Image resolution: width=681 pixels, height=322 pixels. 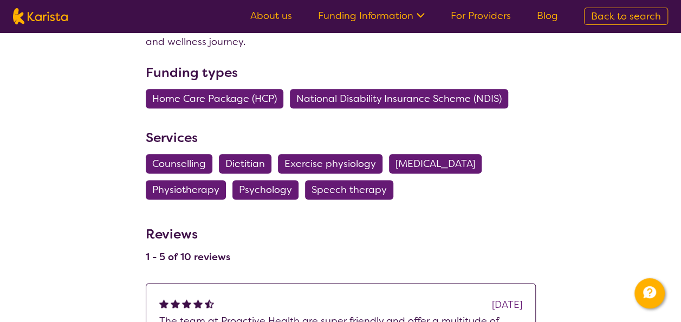 What do you see at coordinates (188, 231) in the screenshot?
I see `h3: Reviews` at bounding box center [188, 231].